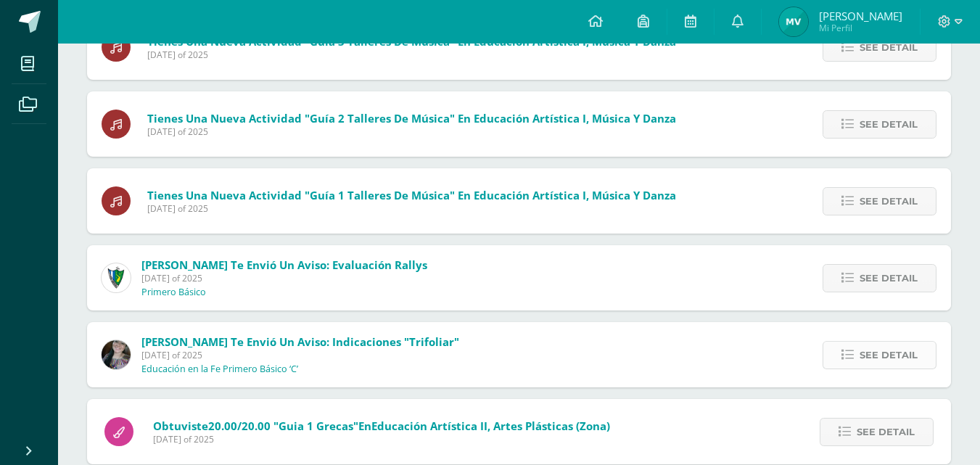 The image size is (980, 465). Describe the element at coordinates (793, 22) in the screenshot. I see `img: 34d319e21e75ad8623ac9b797030a920.png` at that location.